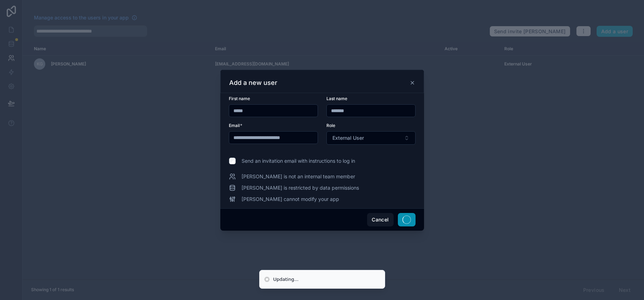  I want to click on button: Cancel, so click(380, 220).